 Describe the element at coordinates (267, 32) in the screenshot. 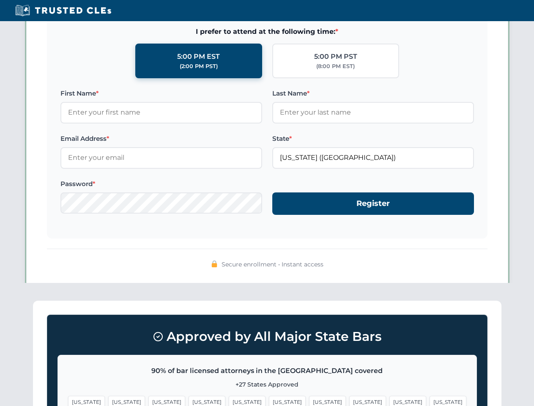

I see `span: I prefer to attend at the following time:` at that location.